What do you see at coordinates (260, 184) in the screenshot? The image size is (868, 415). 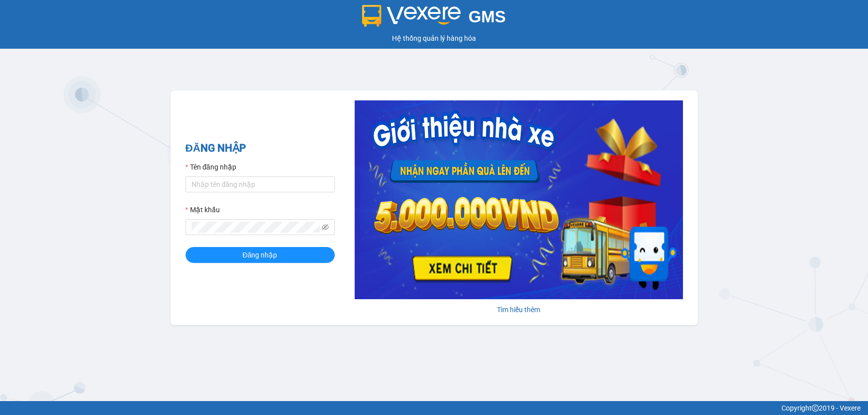 I see `input: Tên đăng nhập` at bounding box center [260, 184].